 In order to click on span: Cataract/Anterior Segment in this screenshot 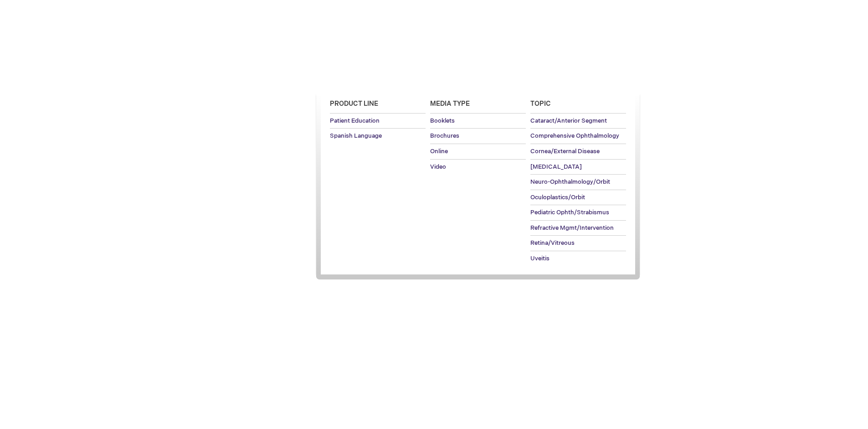, I will do `click(568, 121)`.